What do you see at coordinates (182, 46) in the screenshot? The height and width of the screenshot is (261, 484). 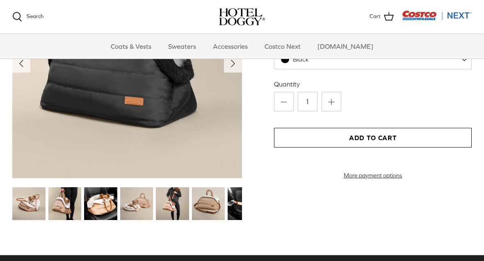 I see `a: Sweaters` at bounding box center [182, 46].